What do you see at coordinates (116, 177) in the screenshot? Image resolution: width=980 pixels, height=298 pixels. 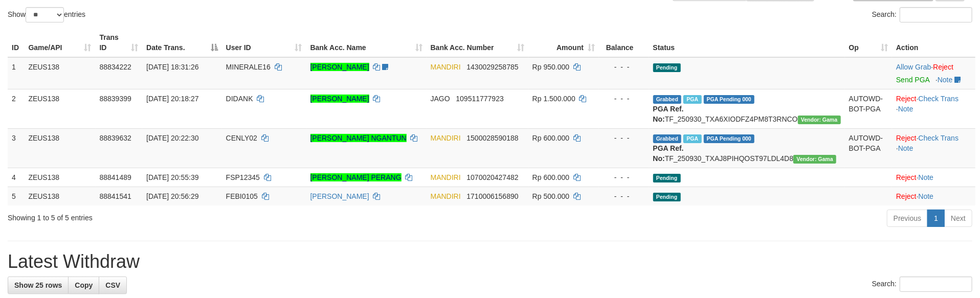 I see `span: 88841489` at bounding box center [116, 177].